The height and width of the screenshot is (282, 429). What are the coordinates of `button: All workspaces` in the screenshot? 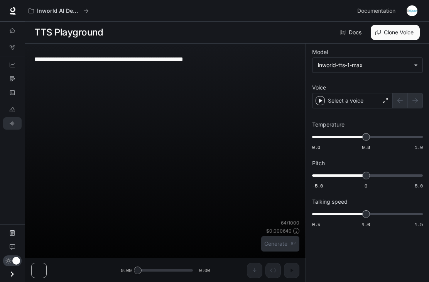 It's located at (59, 11).